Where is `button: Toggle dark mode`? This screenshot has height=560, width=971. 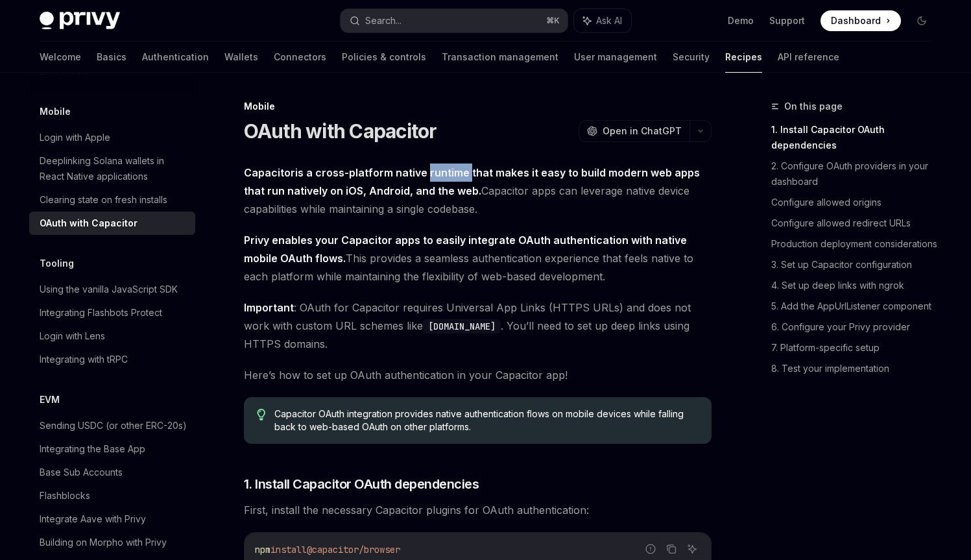
button: Toggle dark mode is located at coordinates (922, 21).